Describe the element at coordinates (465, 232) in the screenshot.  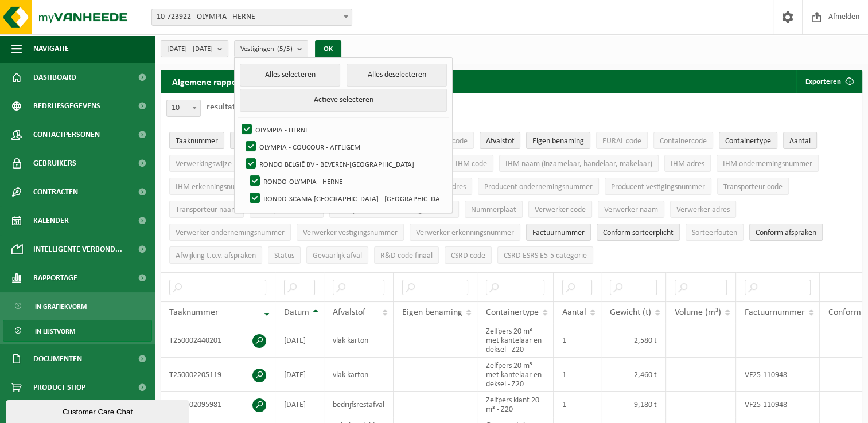
I see `button: Verwerker erkenningsnummerVerwerker erkenningsnummer: Activate to sort` at that location.